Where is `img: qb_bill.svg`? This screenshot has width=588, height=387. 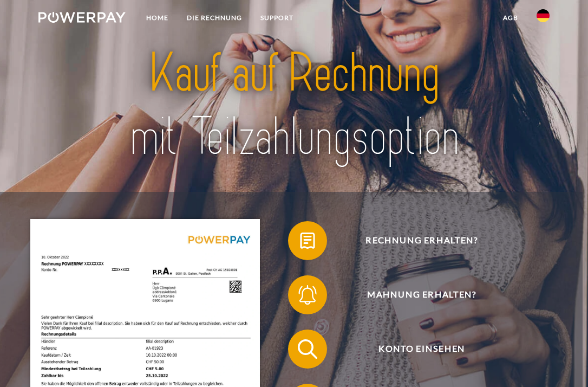 img: qb_bill.svg is located at coordinates (307, 241).